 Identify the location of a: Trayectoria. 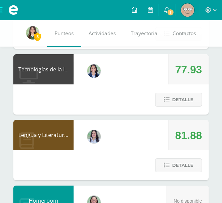
(144, 33).